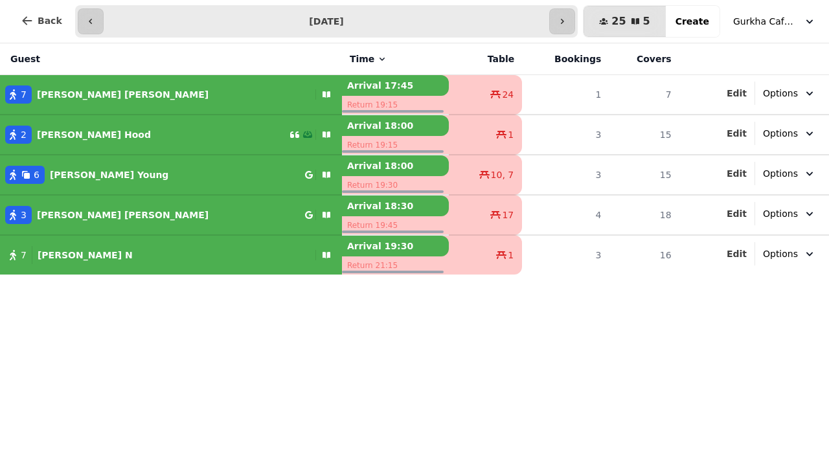 This screenshot has height=450, width=829. I want to click on span: Create, so click(692, 21).